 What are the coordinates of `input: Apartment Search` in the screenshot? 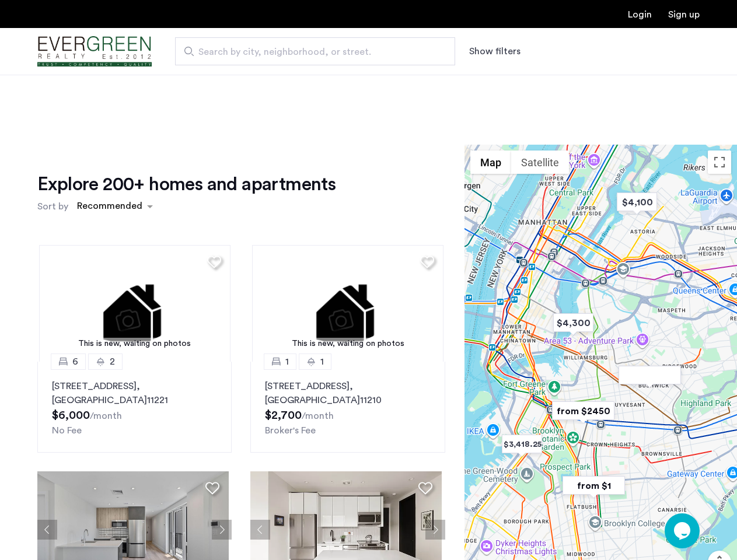 It's located at (315, 51).